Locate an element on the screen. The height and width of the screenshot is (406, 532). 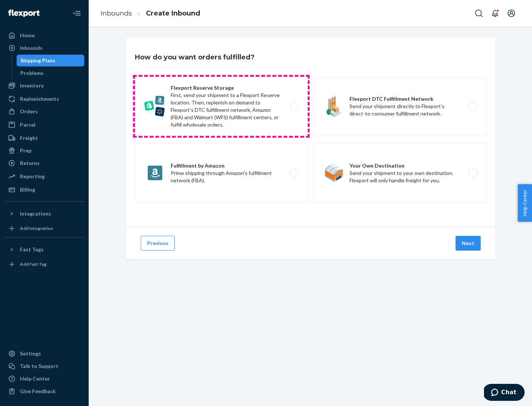
a: Returns is located at coordinates (44, 163).